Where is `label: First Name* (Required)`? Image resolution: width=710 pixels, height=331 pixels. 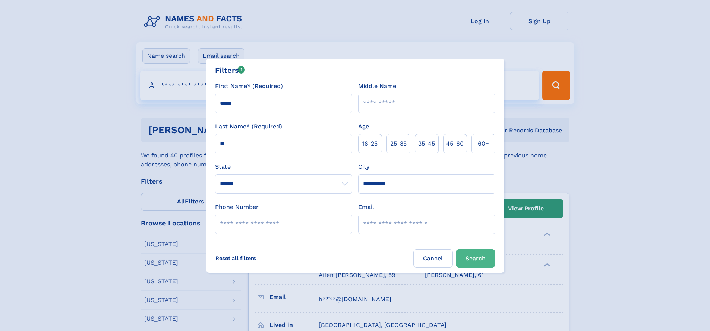
label: First Name* (Required) is located at coordinates (249, 86).